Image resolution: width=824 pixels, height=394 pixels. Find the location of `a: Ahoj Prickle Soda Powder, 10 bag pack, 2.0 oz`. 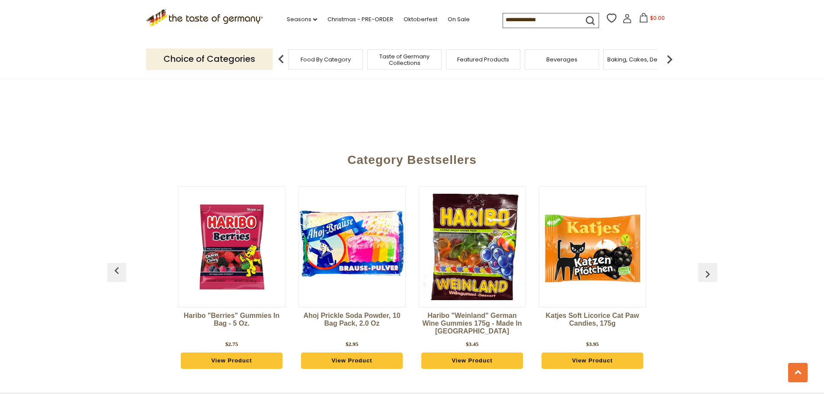

a: Ahoj Prickle Soda Powder, 10 bag pack, 2.0 oz is located at coordinates (352, 325).